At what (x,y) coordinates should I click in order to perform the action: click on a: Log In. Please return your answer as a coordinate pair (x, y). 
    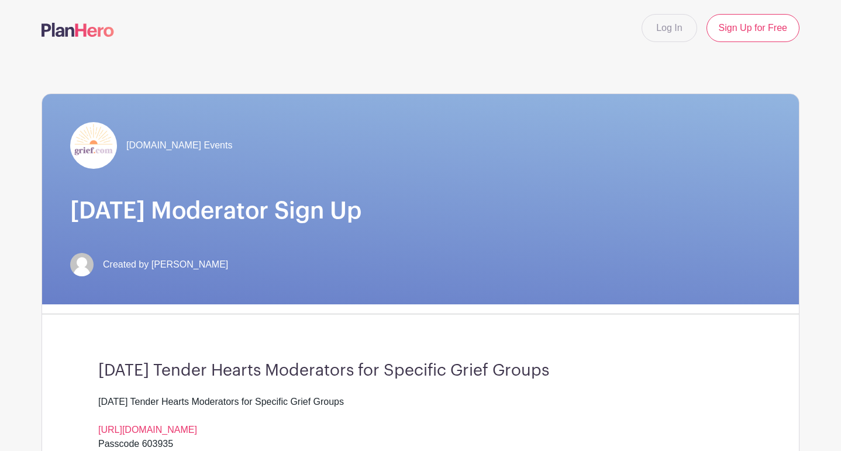
    Looking at the image, I should click on (669, 28).